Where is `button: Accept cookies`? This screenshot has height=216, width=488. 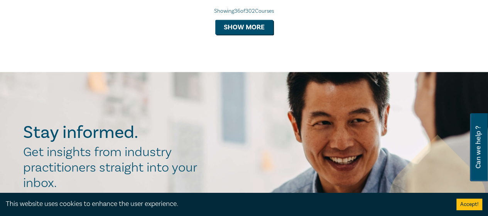
button: Accept cookies is located at coordinates (469, 204).